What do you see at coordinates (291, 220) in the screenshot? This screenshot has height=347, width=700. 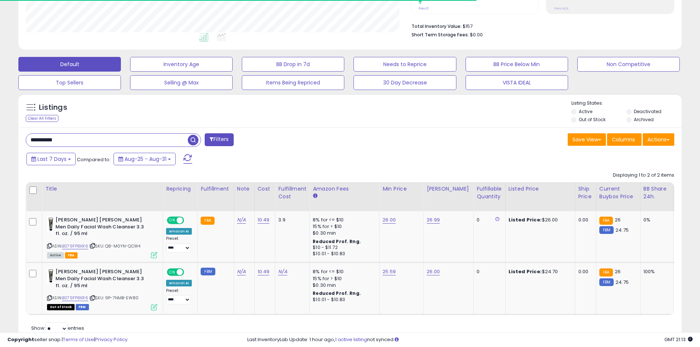 I see `div: 3.9` at bounding box center [291, 220].